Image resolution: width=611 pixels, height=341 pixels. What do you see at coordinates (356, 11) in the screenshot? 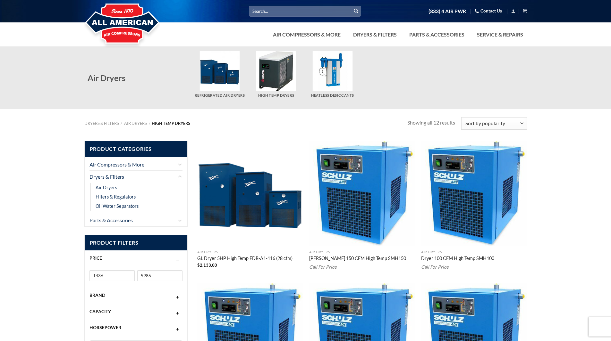
I see `button: Submit` at bounding box center [356, 11].